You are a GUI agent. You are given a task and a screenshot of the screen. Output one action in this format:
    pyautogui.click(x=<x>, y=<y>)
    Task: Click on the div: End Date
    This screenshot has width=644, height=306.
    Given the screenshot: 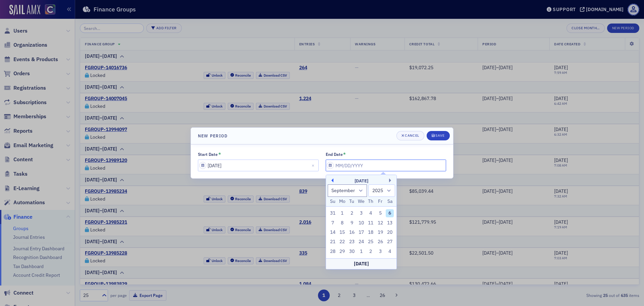 What is the action you would take?
    pyautogui.click(x=334, y=154)
    